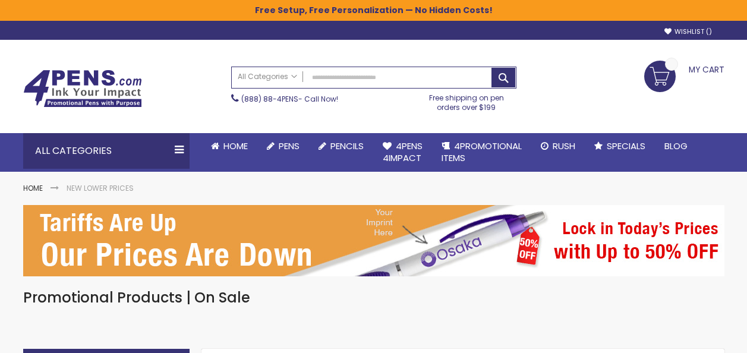 The height and width of the screenshot is (353, 747). Describe the element at coordinates (270, 99) in the screenshot. I see `a: (888) 88-4PENS` at that location.